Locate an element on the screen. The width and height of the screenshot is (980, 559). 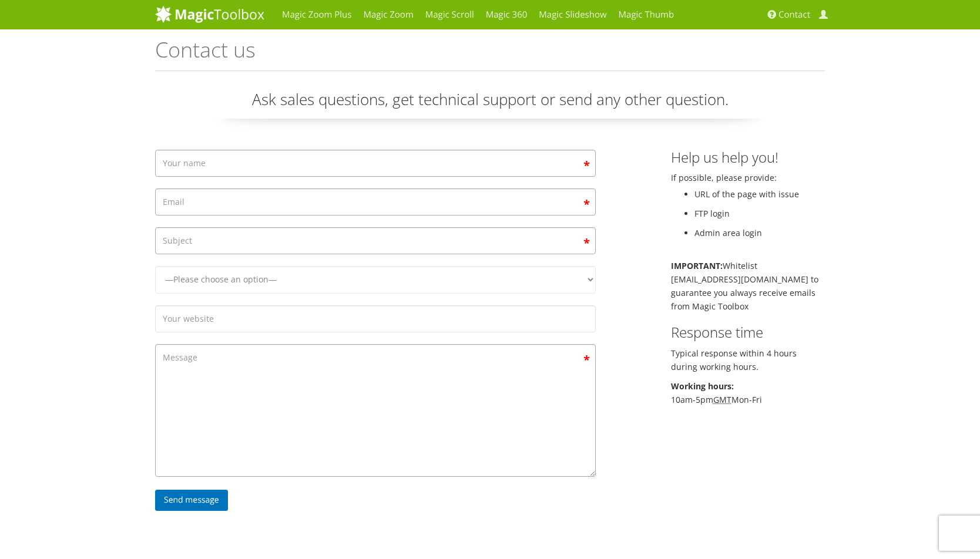
li: Admin area login is located at coordinates (759, 233).